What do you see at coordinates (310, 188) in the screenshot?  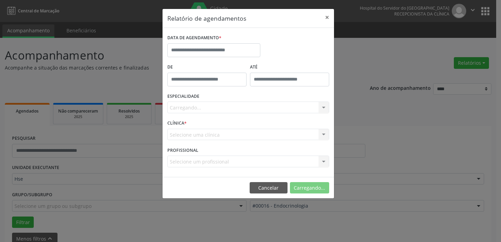 I see `button: Carregando...` at bounding box center [310, 188].